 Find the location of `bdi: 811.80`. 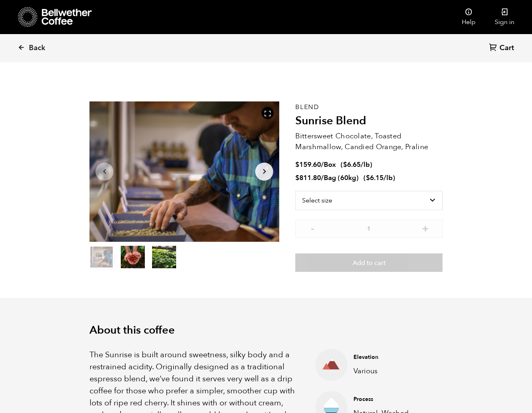

bdi: 811.80 is located at coordinates (309, 177).